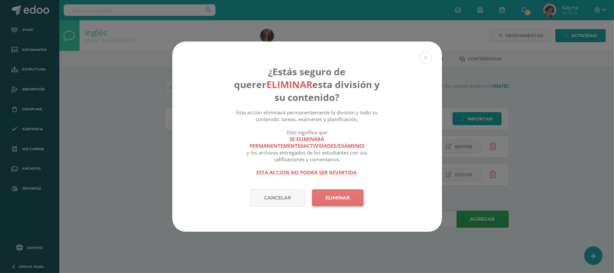 The height and width of the screenshot is (273, 614). Describe the element at coordinates (307, 146) in the screenshot. I see `div: Esto significa que y los archivos entregados de los estudiantes con sus calificaciones y comentar...` at that location.